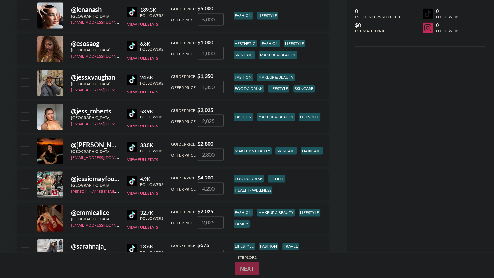 Image resolution: width=494 pixels, height=278 pixels. I want to click on strong: $ 4,200, so click(205, 177).